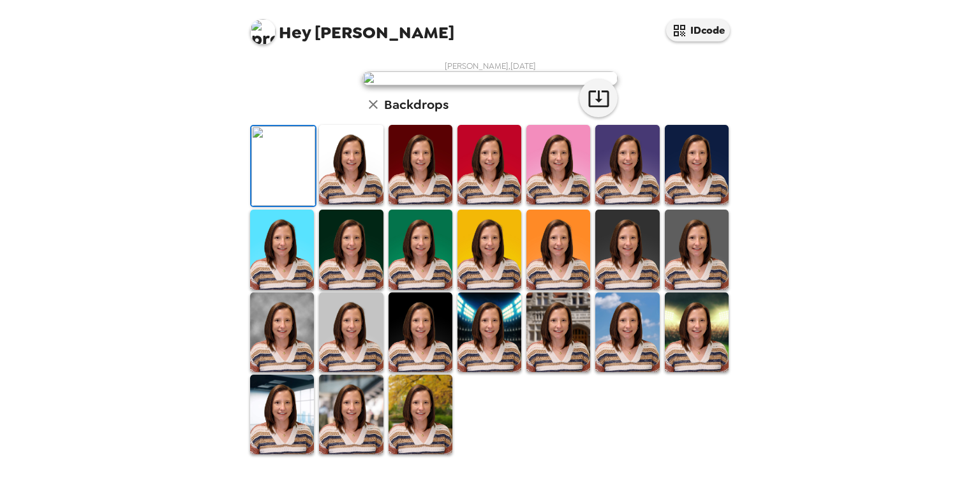 The height and width of the screenshot is (504, 980). What do you see at coordinates (263, 32) in the screenshot?
I see `img: profile pic` at bounding box center [263, 32].